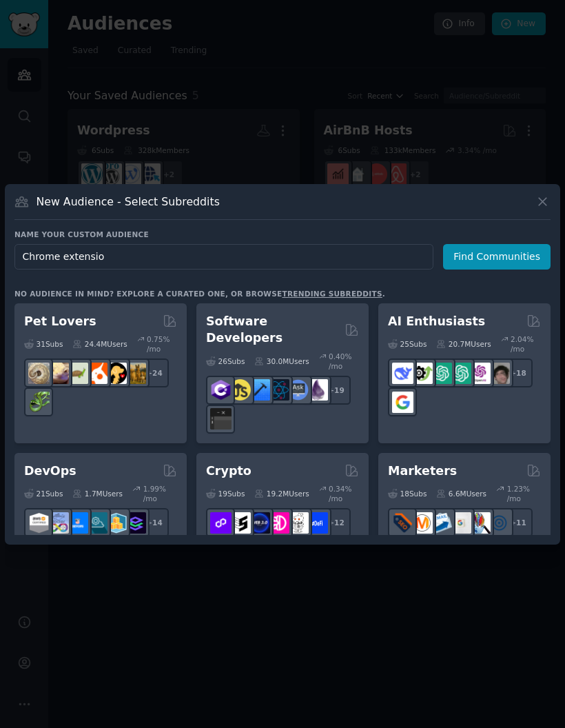  What do you see at coordinates (259, 390) in the screenshot?
I see `img: iOSProgramming` at bounding box center [259, 390].